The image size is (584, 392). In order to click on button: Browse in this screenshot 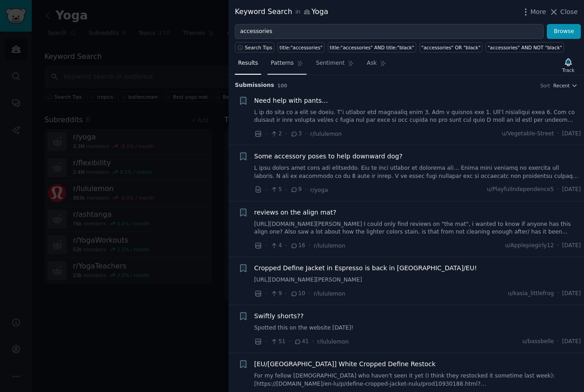, I will do `click(563, 32)`.